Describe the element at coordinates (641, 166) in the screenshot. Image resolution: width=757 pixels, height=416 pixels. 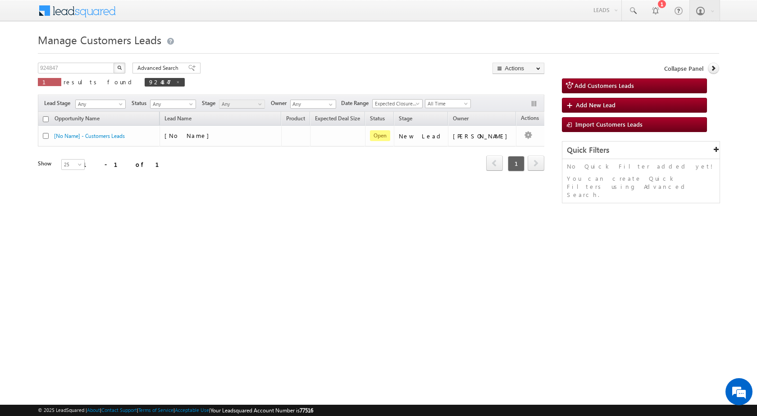
I see `p: No Quick Filter added yet!` at that location.